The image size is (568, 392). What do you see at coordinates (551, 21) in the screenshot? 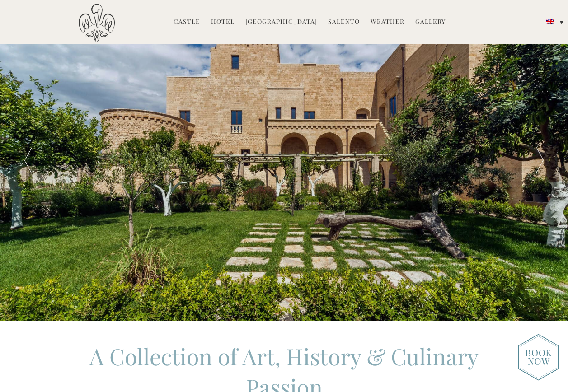
I see `img: English` at bounding box center [551, 21].